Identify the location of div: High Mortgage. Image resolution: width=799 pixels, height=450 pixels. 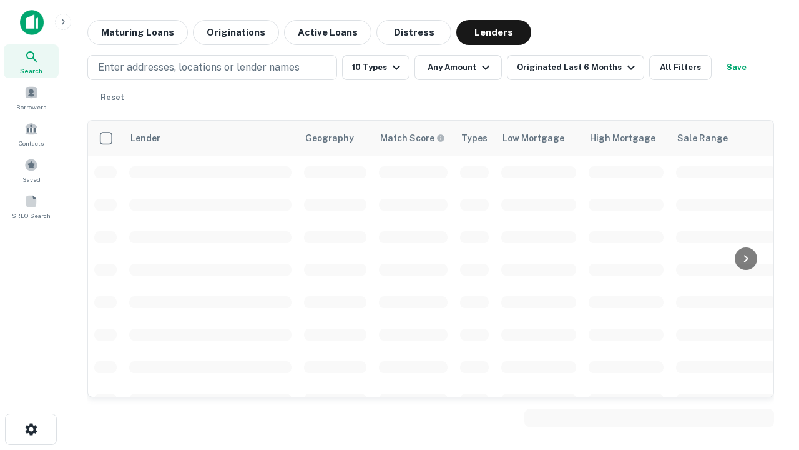
(623, 138).